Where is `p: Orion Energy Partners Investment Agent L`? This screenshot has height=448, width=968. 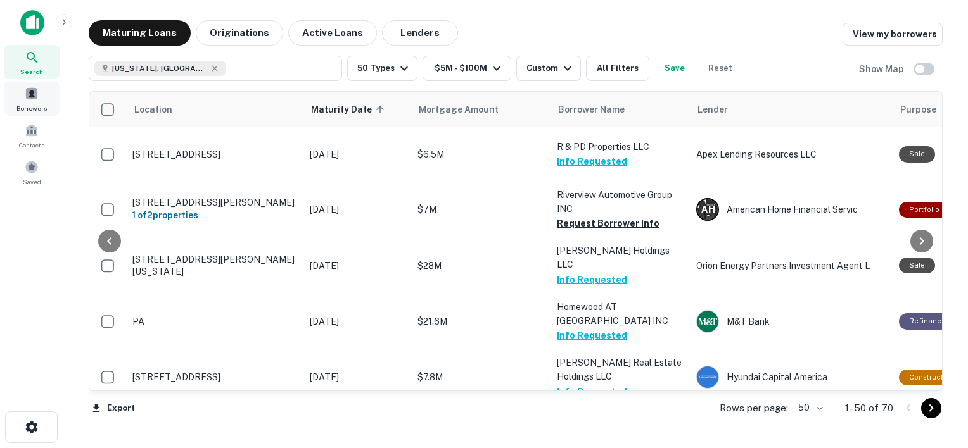 p: Orion Energy Partners Investment Agent L is located at coordinates (791, 266).